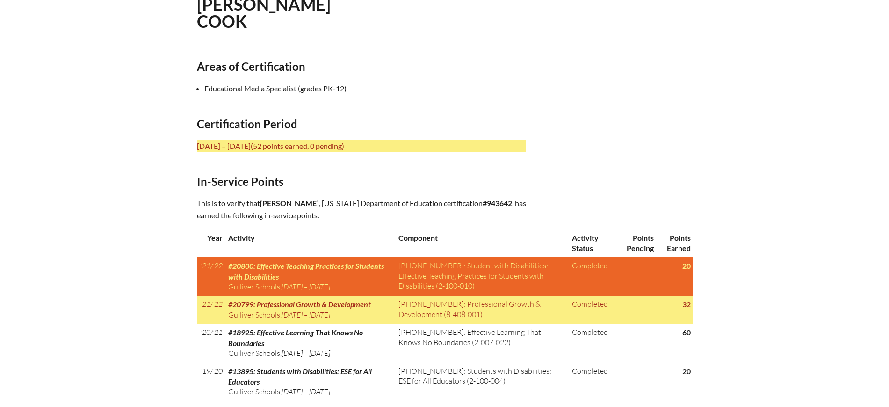  What do you see at coordinates (211, 381) in the screenshot?
I see `td: '19/'20` at bounding box center [211, 381].